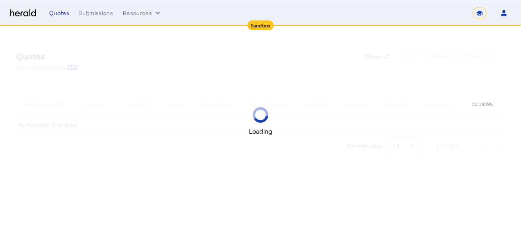 The height and width of the screenshot is (243, 521). I want to click on th: ACTIONS, so click(485, 104).